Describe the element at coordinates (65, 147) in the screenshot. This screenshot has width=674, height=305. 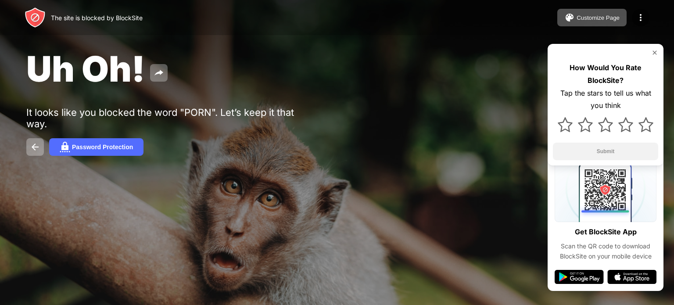
I see `img: password.svg` at that location.